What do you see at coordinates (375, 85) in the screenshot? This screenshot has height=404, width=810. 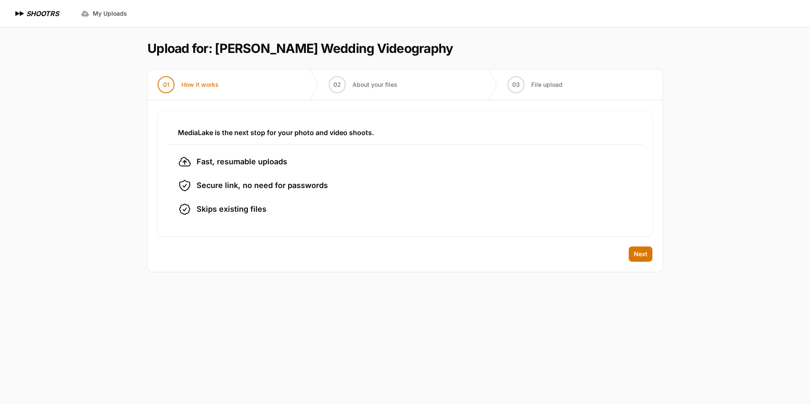 I see `span: About your files` at bounding box center [375, 85].